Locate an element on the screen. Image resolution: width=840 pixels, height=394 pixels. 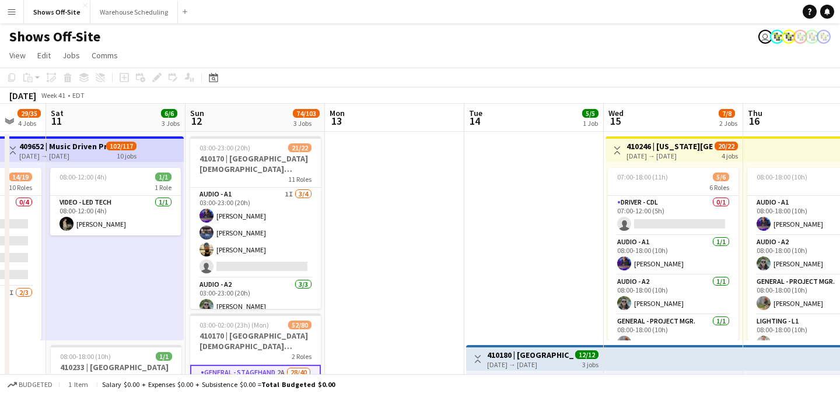
span: 6 Roles is located at coordinates (719, 187).